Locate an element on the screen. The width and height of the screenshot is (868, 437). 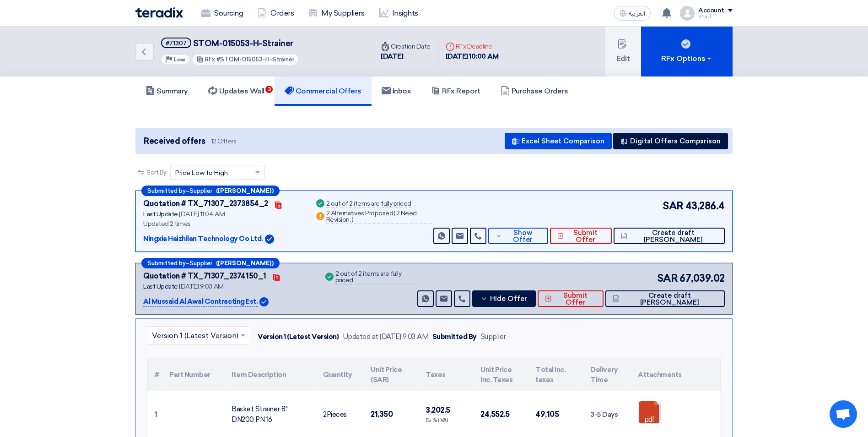
span: 67,039.02 is located at coordinates (702, 278).